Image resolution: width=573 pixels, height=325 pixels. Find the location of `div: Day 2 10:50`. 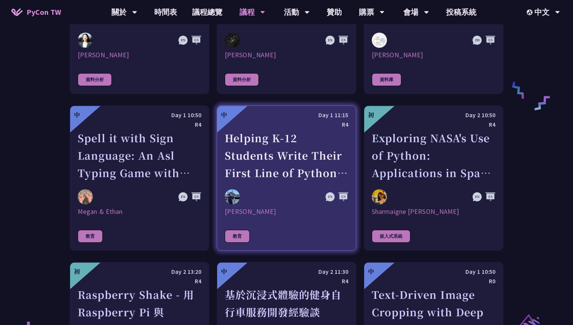

div: Day 2 10:50 is located at coordinates (434, 115).